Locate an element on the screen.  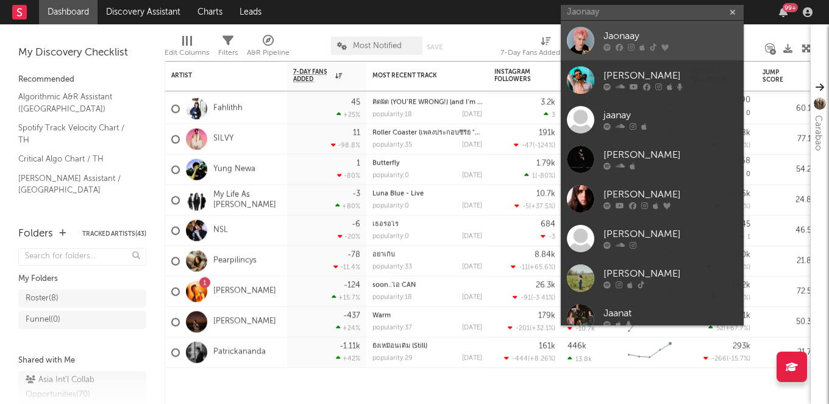
span: +67.7 % is located at coordinates (737, 328).